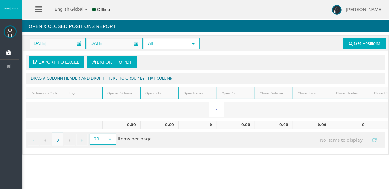 This screenshot has height=189, width=389. I want to click on a: Go to the next page, so click(69, 140).